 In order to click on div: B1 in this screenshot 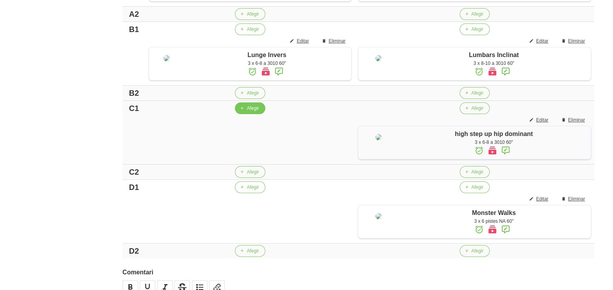, I will do `click(134, 29)`.